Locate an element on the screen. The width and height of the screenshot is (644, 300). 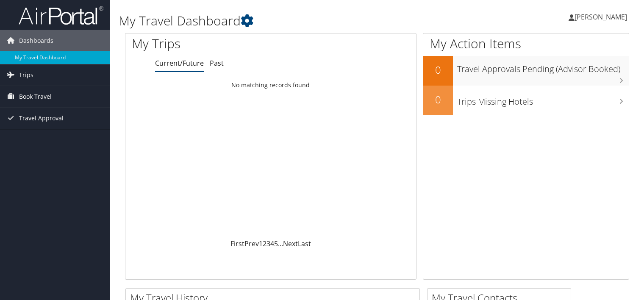
span: Trips is located at coordinates (26, 75).